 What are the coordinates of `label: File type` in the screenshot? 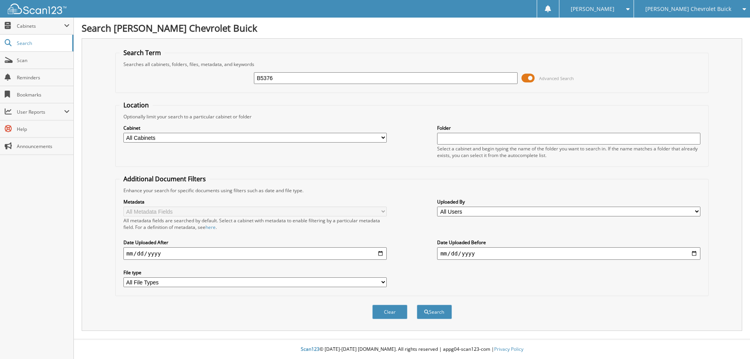 It's located at (255, 272).